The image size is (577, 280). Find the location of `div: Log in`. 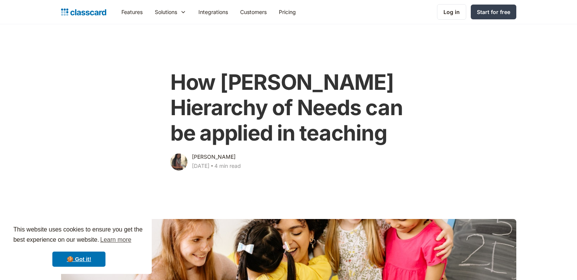

div: Log in is located at coordinates (451, 12).